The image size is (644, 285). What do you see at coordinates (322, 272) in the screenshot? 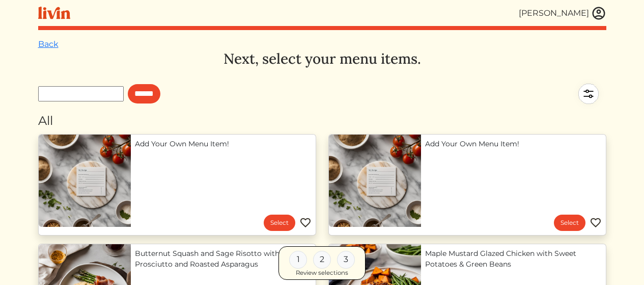
I see `div: Review selections` at bounding box center [322, 272].